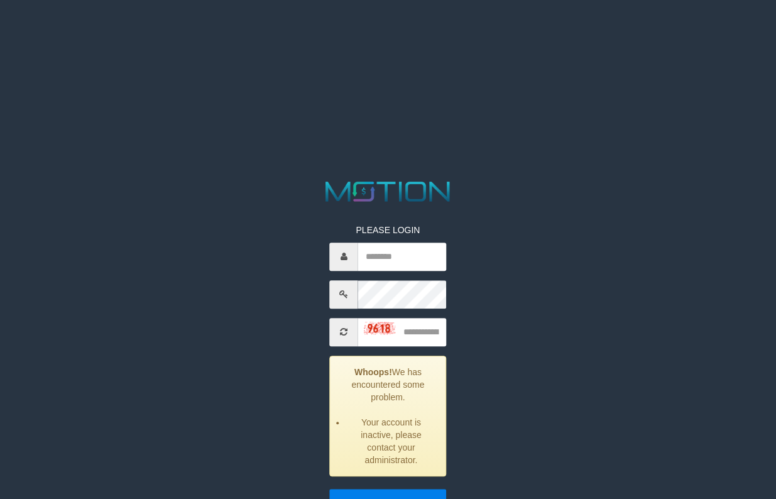 This screenshot has width=776, height=499. What do you see at coordinates (373, 372) in the screenshot?
I see `strong: Whoops!` at bounding box center [373, 372].